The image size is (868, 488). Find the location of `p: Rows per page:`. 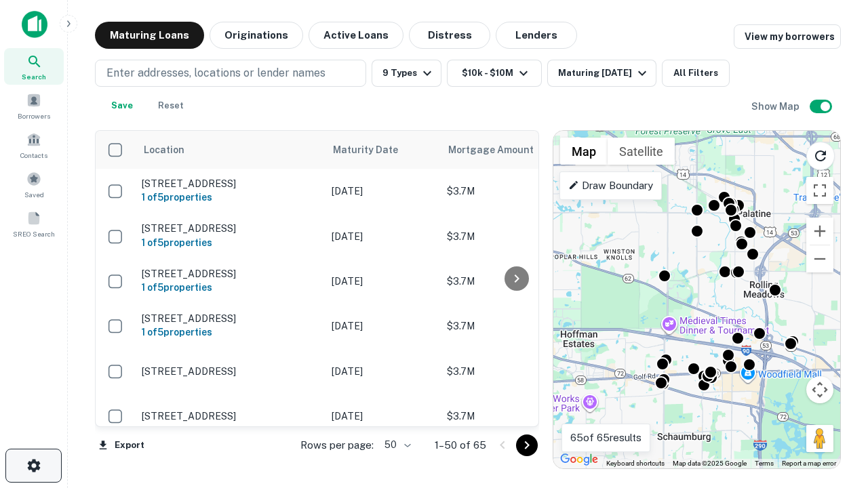

p: Rows per page: is located at coordinates (337, 445).